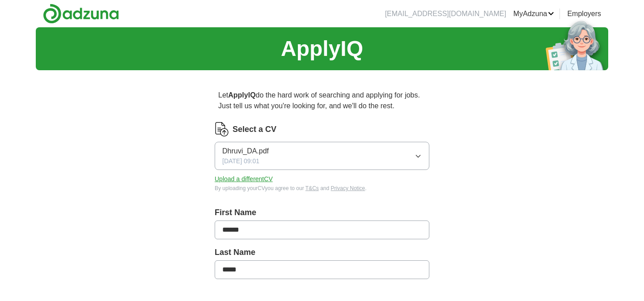  Describe the element at coordinates (322, 101) in the screenshot. I see `p: Let do the hard work of searching and applying for jobs. Just tell us what you're looking for, an...` at that location.